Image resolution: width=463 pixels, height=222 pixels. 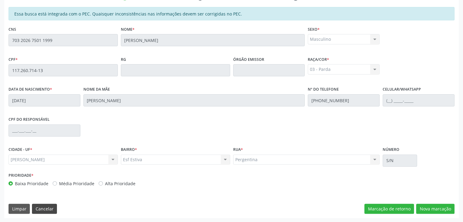 I want to click on label: Nome da mãe, so click(x=97, y=90).